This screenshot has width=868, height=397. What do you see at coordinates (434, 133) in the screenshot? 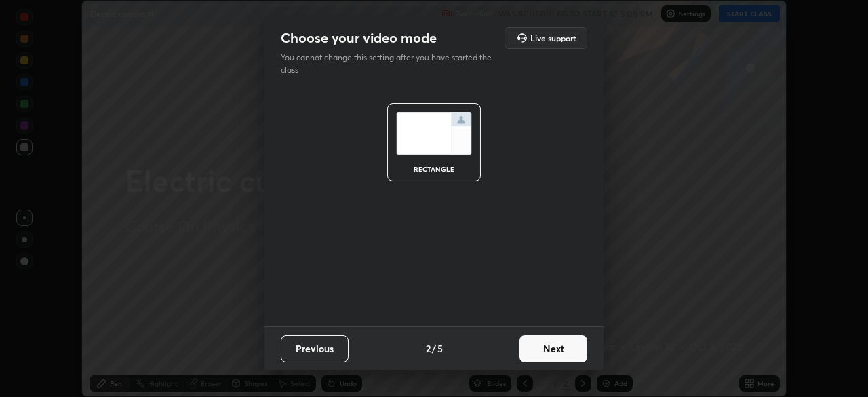
I see `img: normalScreenIcon.ae25ed63.svg` at bounding box center [434, 133].